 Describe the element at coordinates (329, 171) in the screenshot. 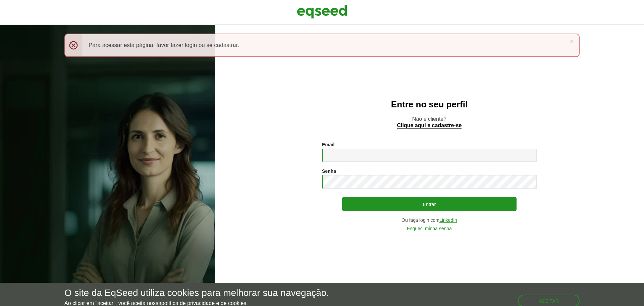

I see `label: Senha` at that location.